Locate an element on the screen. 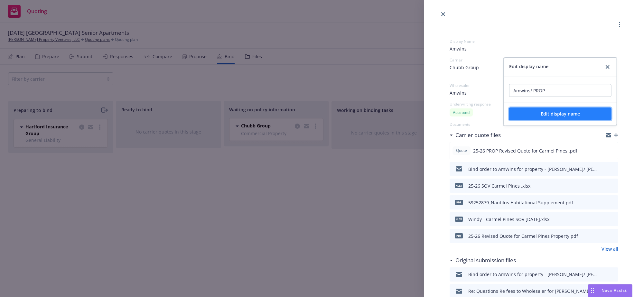  div: Display Name is located at coordinates (534, 41).